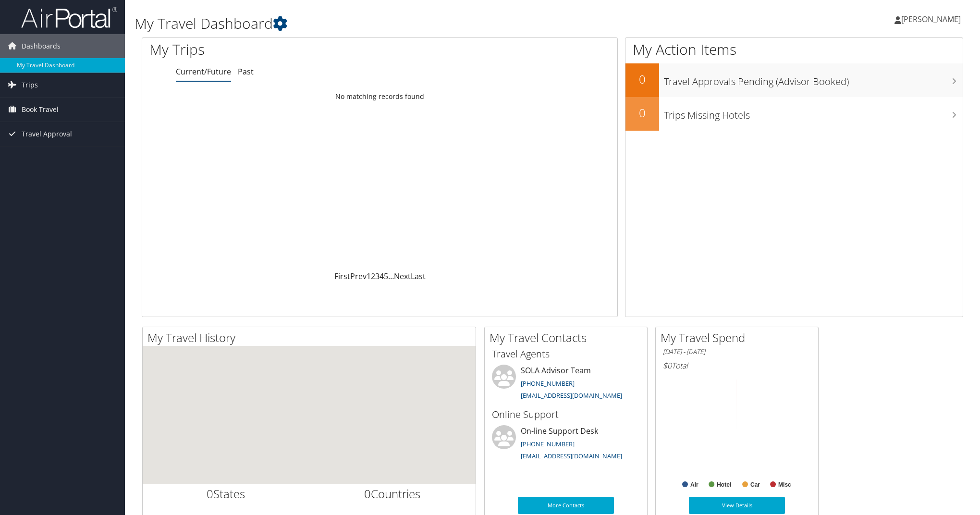  I want to click on a: View Details, so click(736, 505).